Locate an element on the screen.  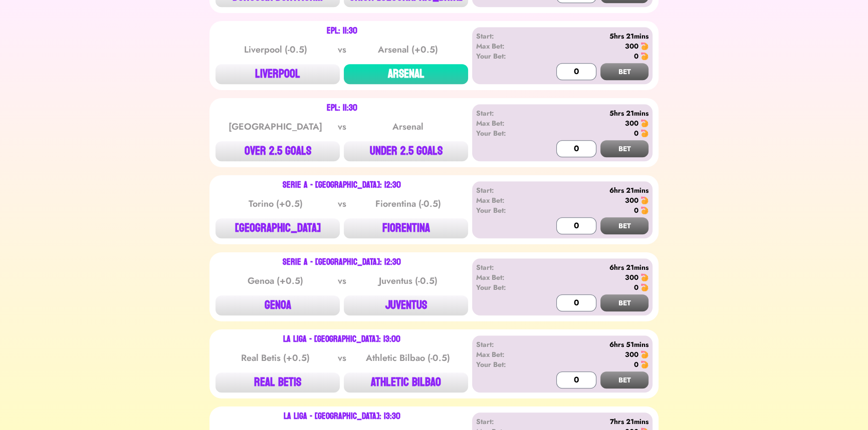
div: Torino (+0.5) is located at coordinates (275, 204).